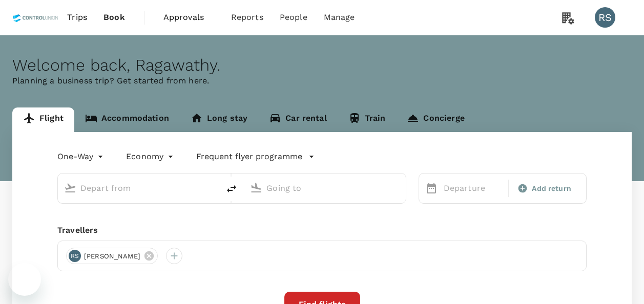 The image size is (644, 304). Describe the element at coordinates (249, 156) in the screenshot. I see `p: Frequent flyer programme` at that location.